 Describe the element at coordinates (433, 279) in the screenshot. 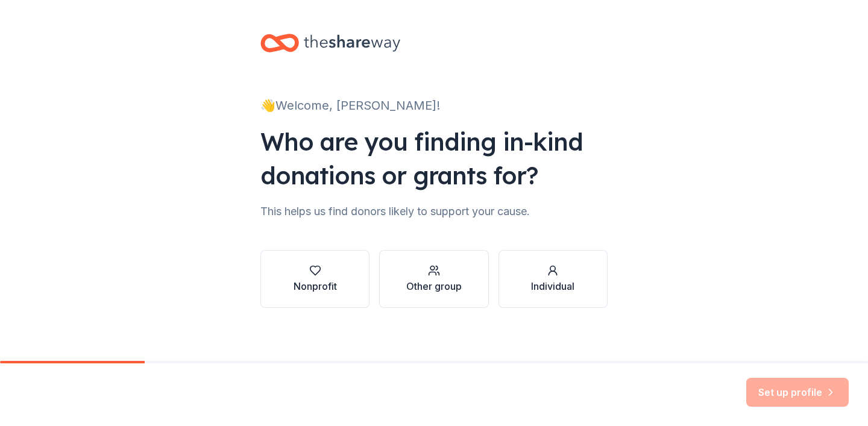

I see `button: Other group` at that location.